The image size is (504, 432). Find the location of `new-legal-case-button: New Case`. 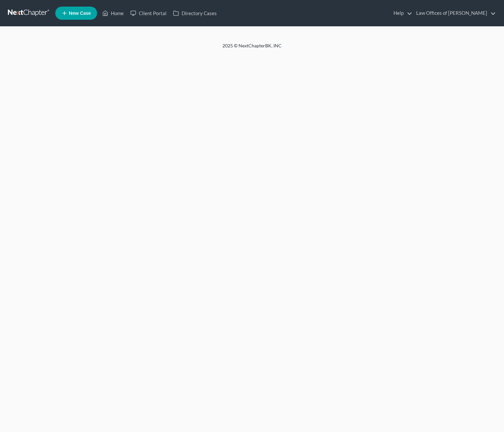

new-legal-case-button: New Case is located at coordinates (76, 13).